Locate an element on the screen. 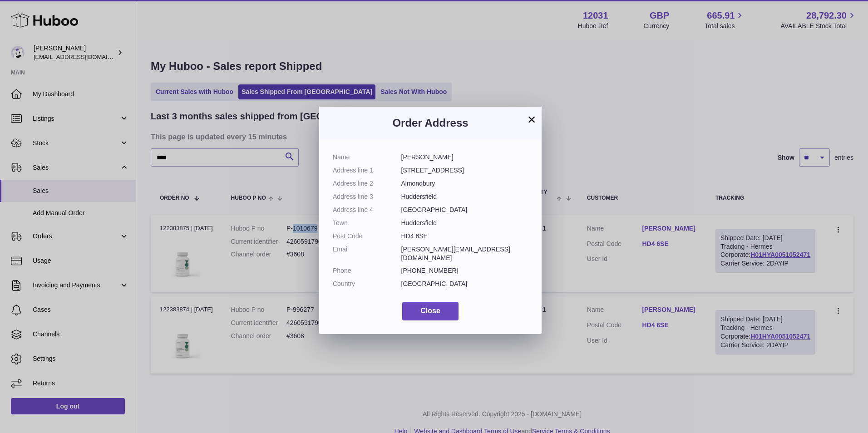 The width and height of the screenshot is (868, 433). button: Close is located at coordinates (430, 311).